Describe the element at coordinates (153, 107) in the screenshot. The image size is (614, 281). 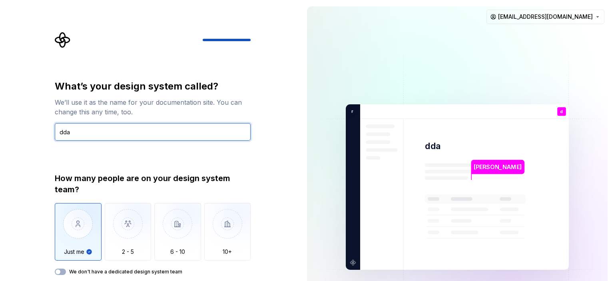
I see `div: We’ll use it as the name for your documentation site. You can change this any time, too.` at that location.